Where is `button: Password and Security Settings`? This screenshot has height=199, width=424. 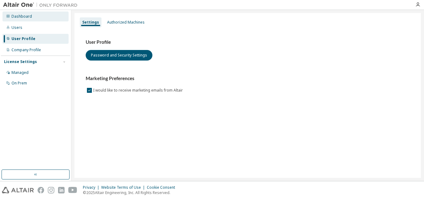
button: Password and Security Settings is located at coordinates (119, 55).